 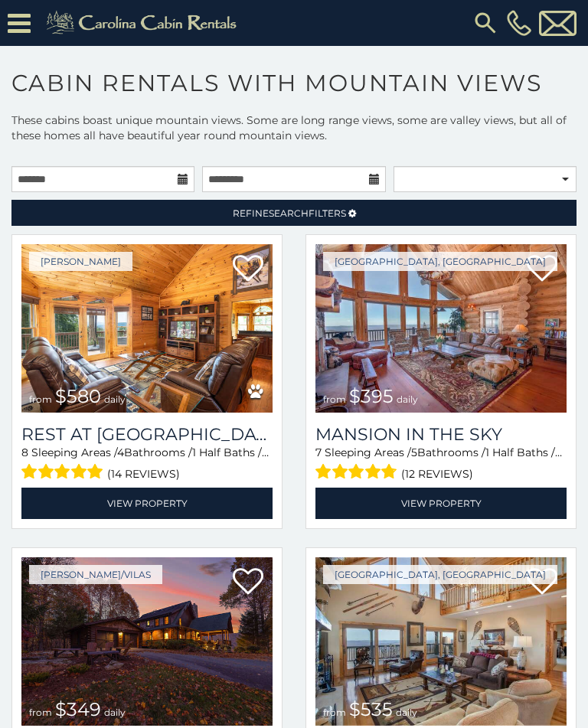 What do you see at coordinates (371, 709) in the screenshot?
I see `span: $535` at bounding box center [371, 709].